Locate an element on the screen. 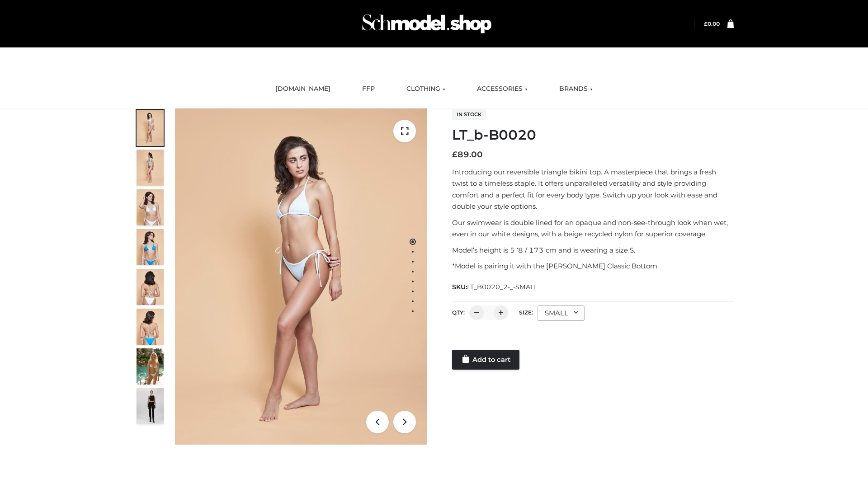 The width and height of the screenshot is (868, 488). label: QTY: is located at coordinates (459, 312).